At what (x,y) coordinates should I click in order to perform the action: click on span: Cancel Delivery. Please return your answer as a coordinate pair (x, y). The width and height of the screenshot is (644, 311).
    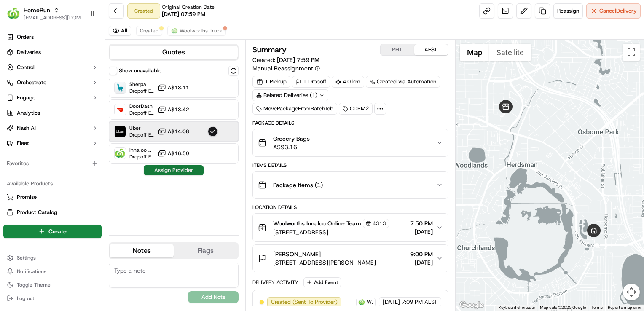
    Looking at the image, I should click on (618, 11).